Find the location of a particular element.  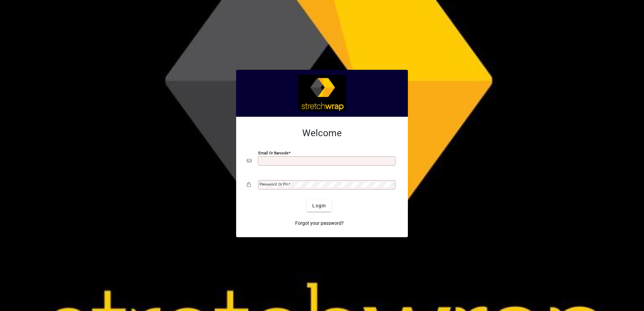

a: Forgot your password? is located at coordinates (320, 223).